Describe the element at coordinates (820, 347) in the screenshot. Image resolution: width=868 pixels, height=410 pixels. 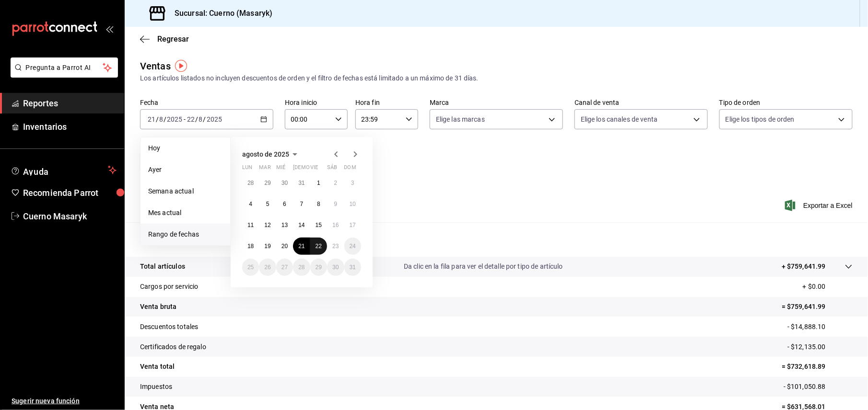
I see `p: - $12,135.00` at that location.